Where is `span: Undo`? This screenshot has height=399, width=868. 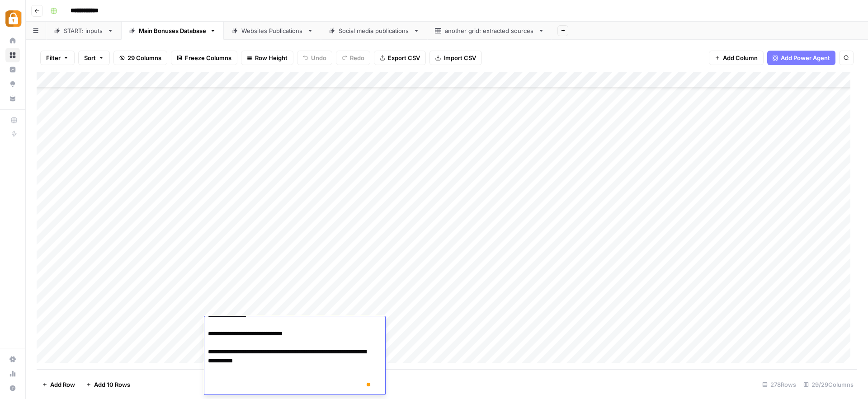
span: Undo is located at coordinates (318, 58).